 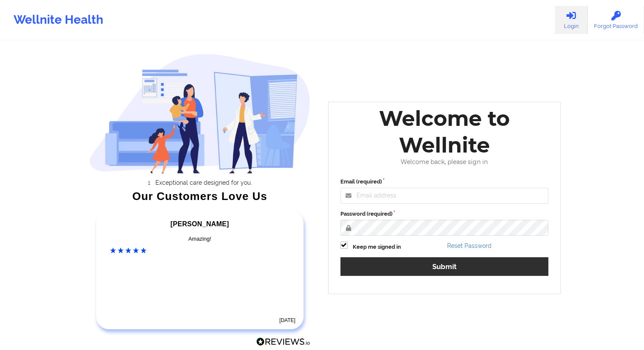 I want to click on a: Reviews.io Logo, so click(x=283, y=343).